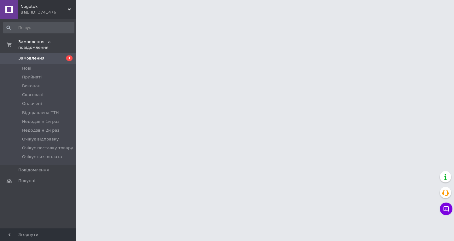 The image size is (454, 241). Describe the element at coordinates (40, 113) in the screenshot. I see `span: Відправлена ТТН` at that location.